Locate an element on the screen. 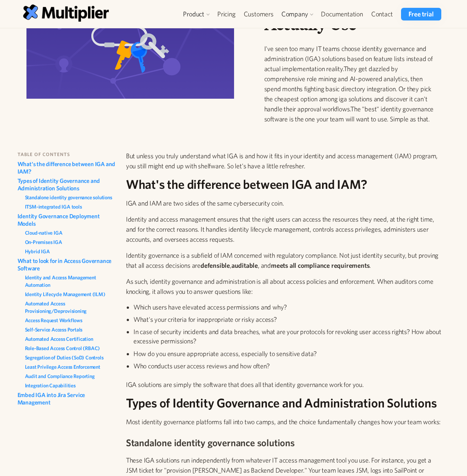  p: As such, identity governance and administration is all about access policies and enforcement. Whe... is located at coordinates (285, 286).